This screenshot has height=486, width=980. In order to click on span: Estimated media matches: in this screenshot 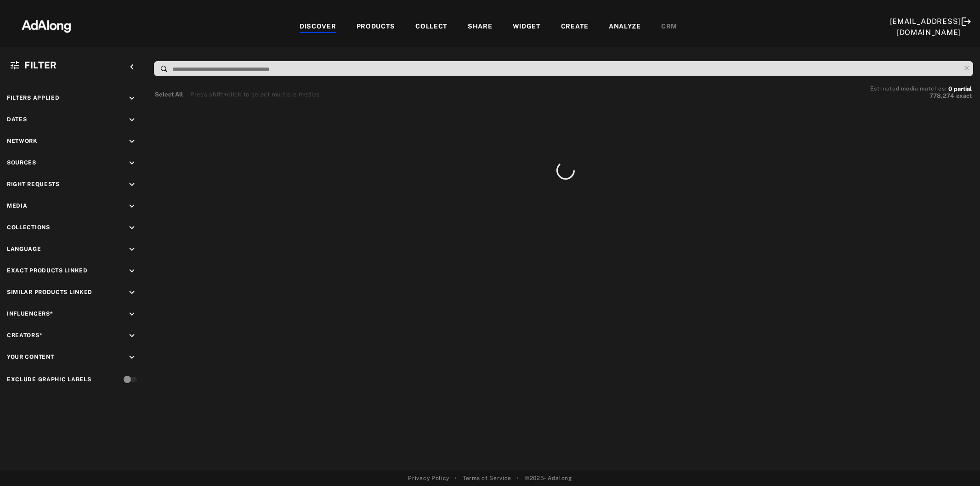, I will do `click(909, 89)`.